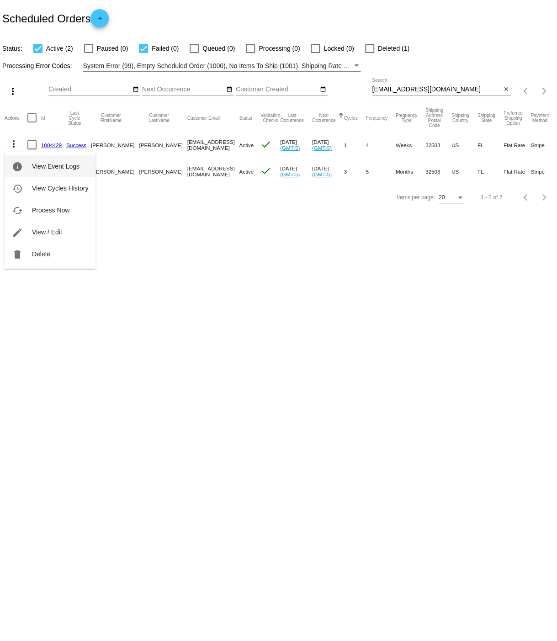 The width and height of the screenshot is (557, 641). I want to click on mat-icon: info, so click(17, 167).